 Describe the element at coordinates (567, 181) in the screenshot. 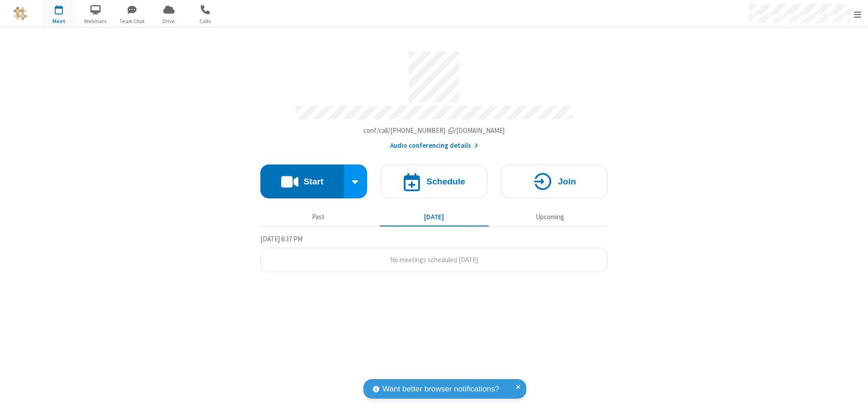

I see `h4: Join` at that location.